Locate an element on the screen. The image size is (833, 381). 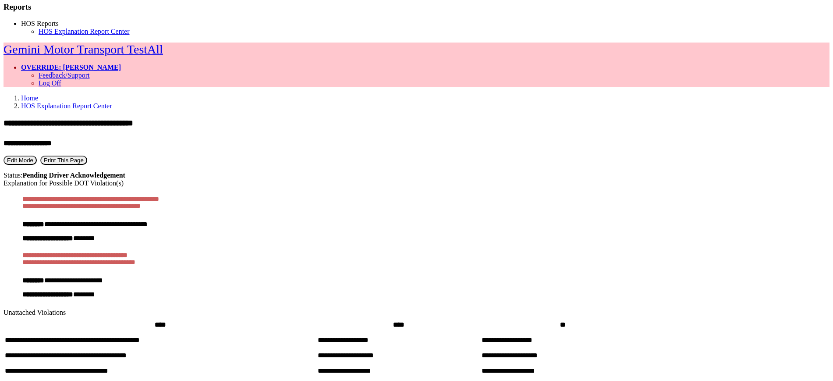
a: HOS Reports is located at coordinates (40, 23).